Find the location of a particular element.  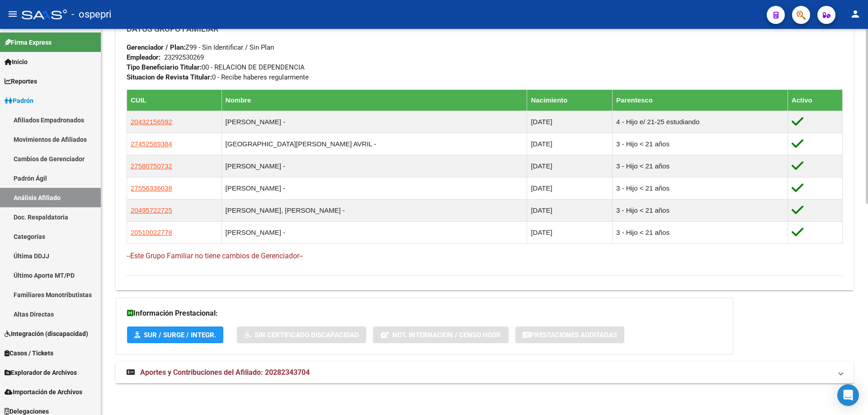

span: Firma Express is located at coordinates (28, 42).